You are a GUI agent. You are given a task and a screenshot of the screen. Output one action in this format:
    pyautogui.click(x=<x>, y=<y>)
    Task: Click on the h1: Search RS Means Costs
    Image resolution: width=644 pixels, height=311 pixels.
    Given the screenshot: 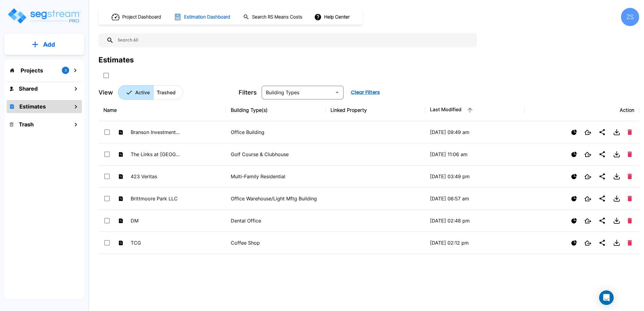 What is the action you would take?
    pyautogui.click(x=277, y=17)
    